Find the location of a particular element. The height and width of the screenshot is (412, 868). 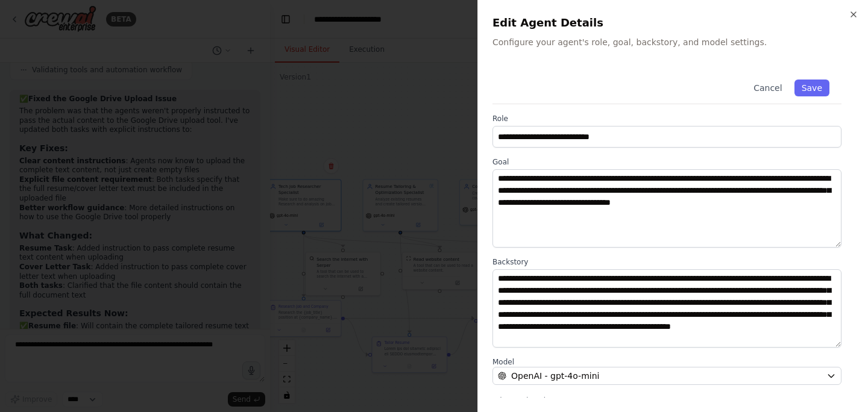

label: Goal is located at coordinates (667, 162).